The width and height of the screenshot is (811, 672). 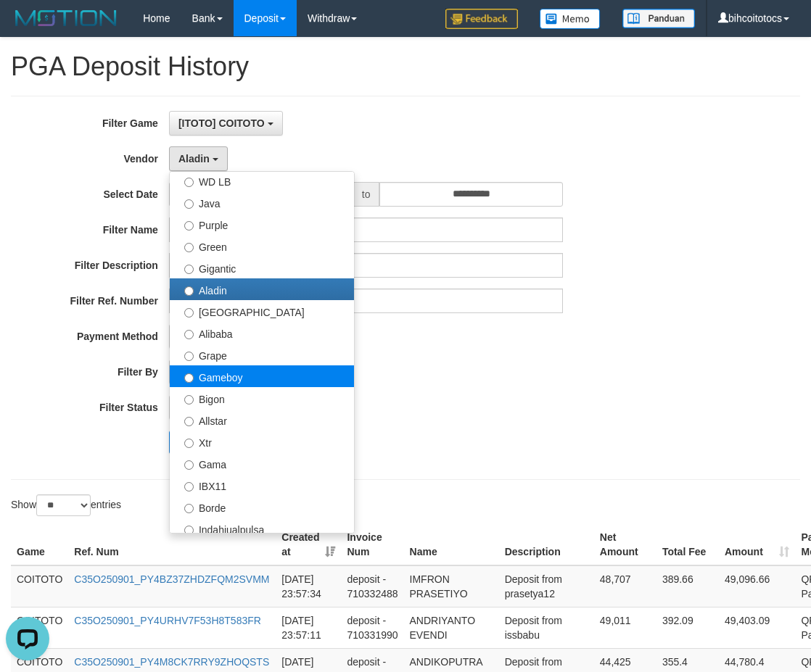 I want to click on th: Created at: activate to sort column ascending, so click(x=308, y=545).